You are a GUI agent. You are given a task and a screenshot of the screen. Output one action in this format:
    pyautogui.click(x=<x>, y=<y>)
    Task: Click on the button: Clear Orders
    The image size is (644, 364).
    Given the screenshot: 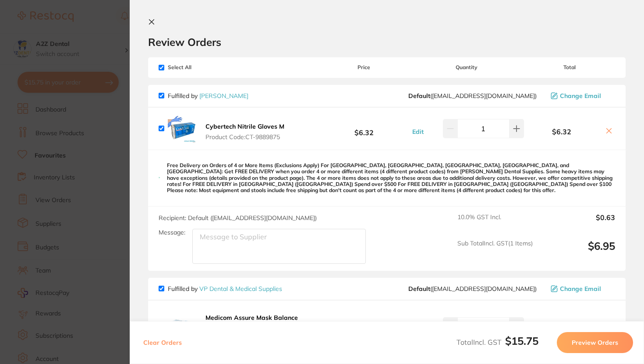 What is the action you would take?
    pyautogui.click(x=163, y=343)
    